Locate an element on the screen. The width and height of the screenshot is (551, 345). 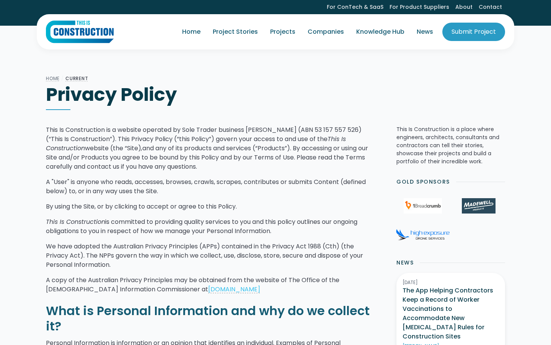
p: This Is Construction is a place where engineers, architects, consultants and contractors can tell... is located at coordinates (451, 145).